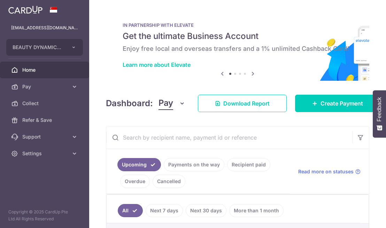  Describe the element at coordinates (45, 104) in the screenshot. I see `span: Collect` at that location.